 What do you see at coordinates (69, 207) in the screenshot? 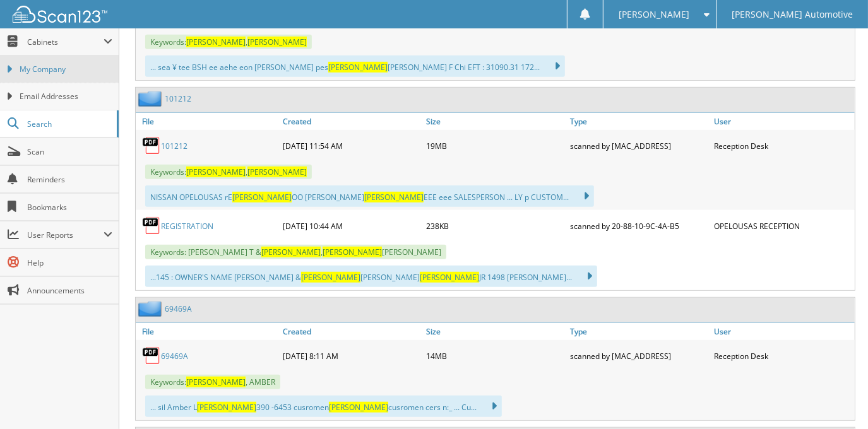
I see `span: Bookmarks` at bounding box center [69, 207].